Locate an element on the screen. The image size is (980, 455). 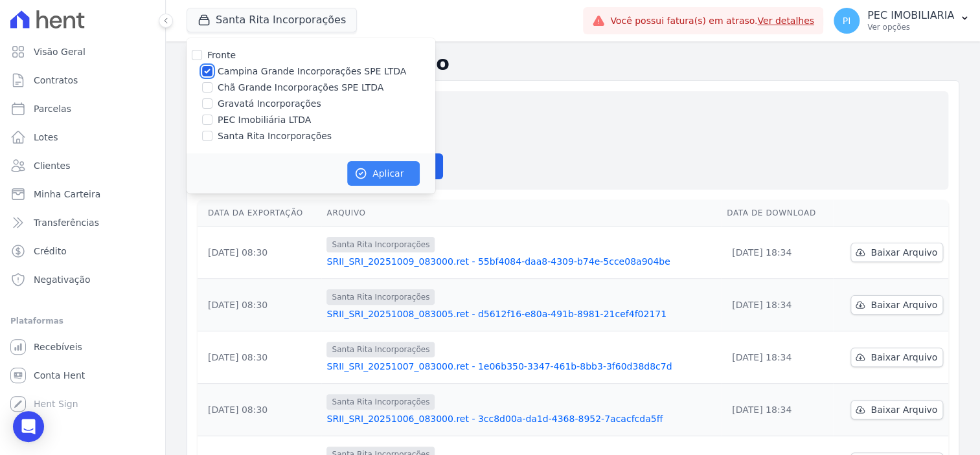
a: Recebíveis is located at coordinates (82, 348).